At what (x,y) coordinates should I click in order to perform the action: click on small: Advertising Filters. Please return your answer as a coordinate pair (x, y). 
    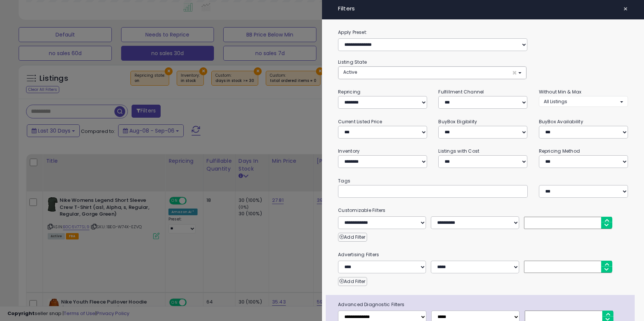
    Looking at the image, I should click on (483, 255).